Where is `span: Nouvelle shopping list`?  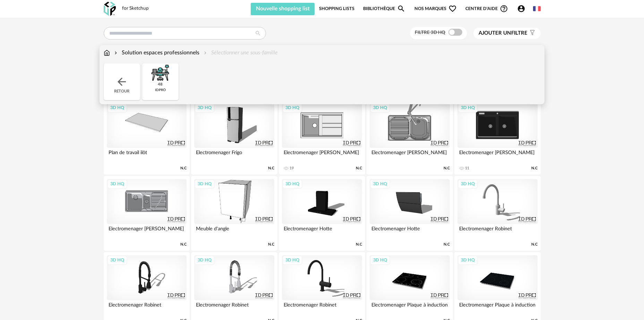
span: Nouvelle shopping list is located at coordinates (283, 8).